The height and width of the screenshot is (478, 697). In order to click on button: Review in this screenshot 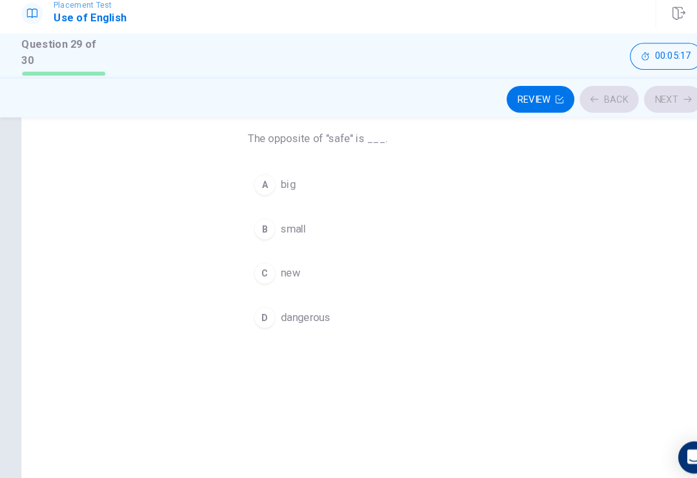, I will do `click(520, 105)`.